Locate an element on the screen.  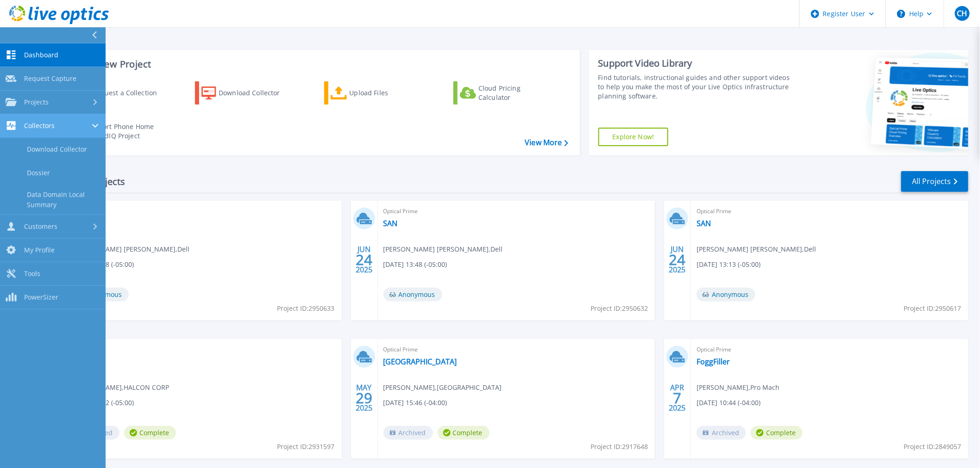
span: Project ID: 2950633 is located at coordinates (307, 308).